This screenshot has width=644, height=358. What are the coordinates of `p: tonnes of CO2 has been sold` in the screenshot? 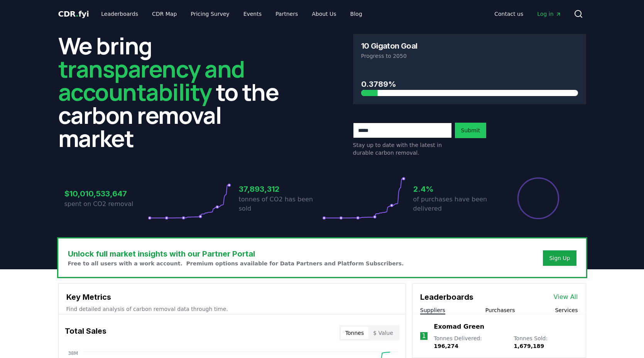 It's located at (280, 204).